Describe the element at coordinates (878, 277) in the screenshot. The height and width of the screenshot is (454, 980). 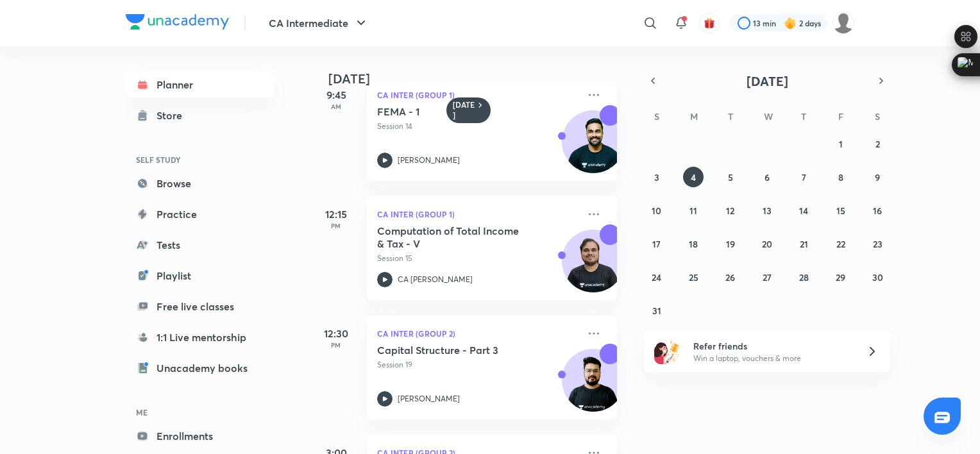
I see `abbr: August 30, 2025` at that location.